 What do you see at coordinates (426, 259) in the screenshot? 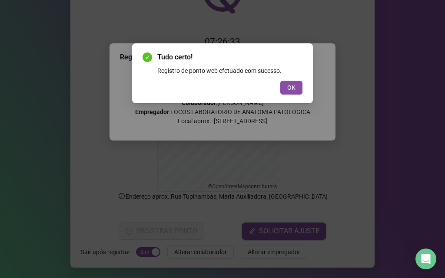
I see `div: Open Intercom Messenger` at bounding box center [426, 259].